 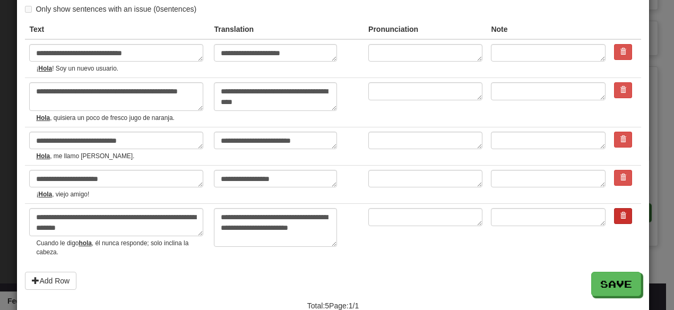 What do you see at coordinates (28, 9) in the screenshot?
I see `input: Only show sentences with an issue (0sentences)` at bounding box center [28, 9].